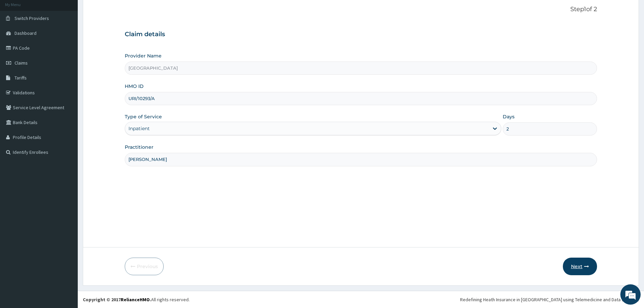 This screenshot has height=308, width=644. I want to click on button: Previous, so click(144, 266).